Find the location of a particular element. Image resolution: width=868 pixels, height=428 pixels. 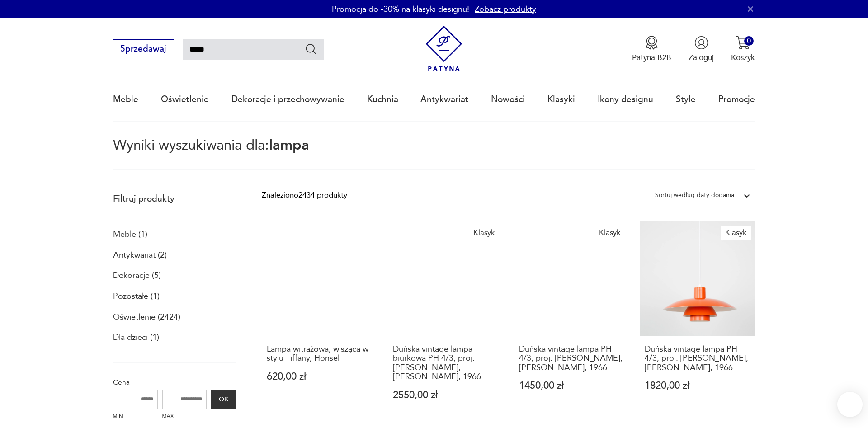

p: Antykwariat (2) is located at coordinates (140, 256).